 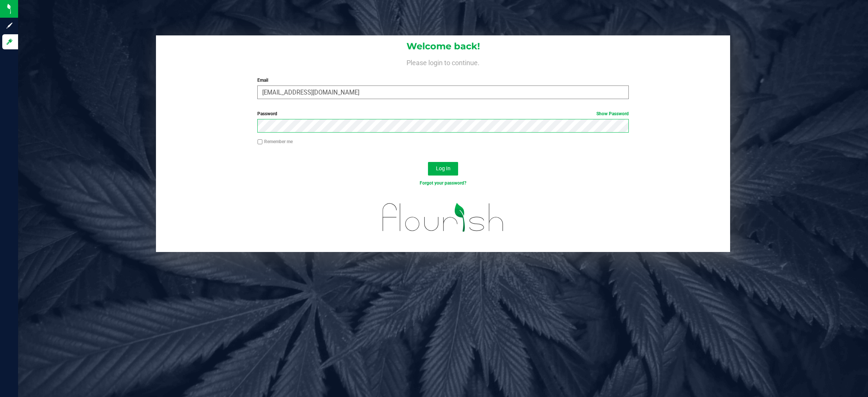 What do you see at coordinates (267, 114) in the screenshot?
I see `span: Password` at bounding box center [267, 114].